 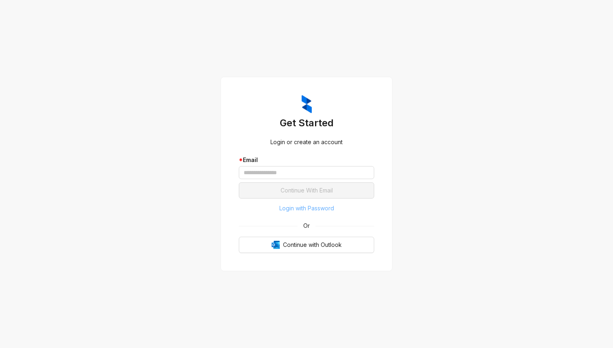 What do you see at coordinates (307, 160) in the screenshot?
I see `div: Email` at bounding box center [307, 160].